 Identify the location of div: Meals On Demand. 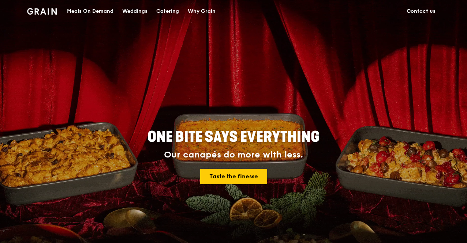
(90, 11).